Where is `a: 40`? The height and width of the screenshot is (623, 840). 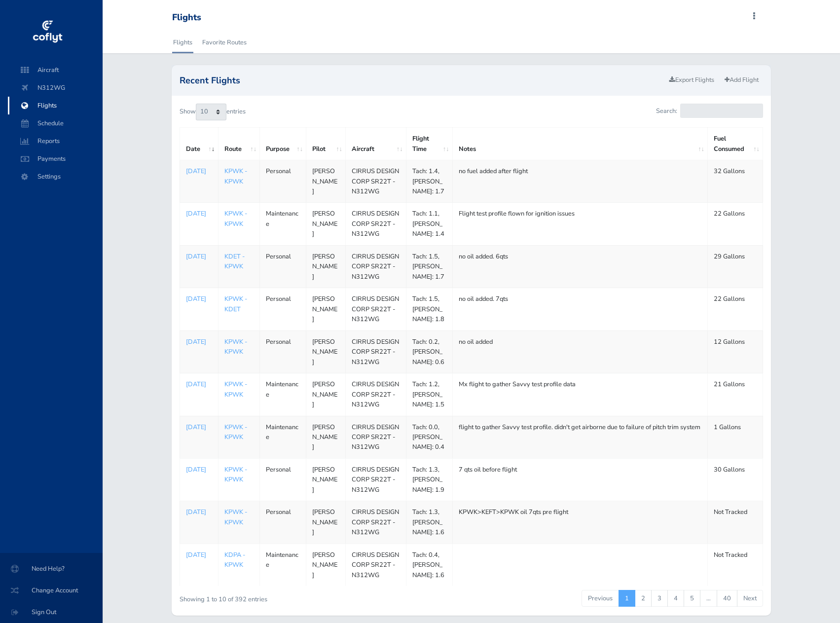
a: 40 is located at coordinates (727, 598).